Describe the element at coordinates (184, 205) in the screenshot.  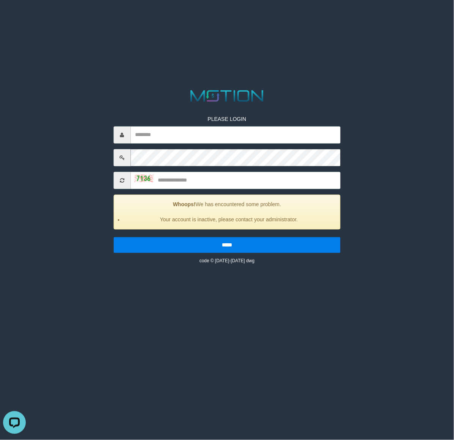
I see `strong: Whoops!` at that location.